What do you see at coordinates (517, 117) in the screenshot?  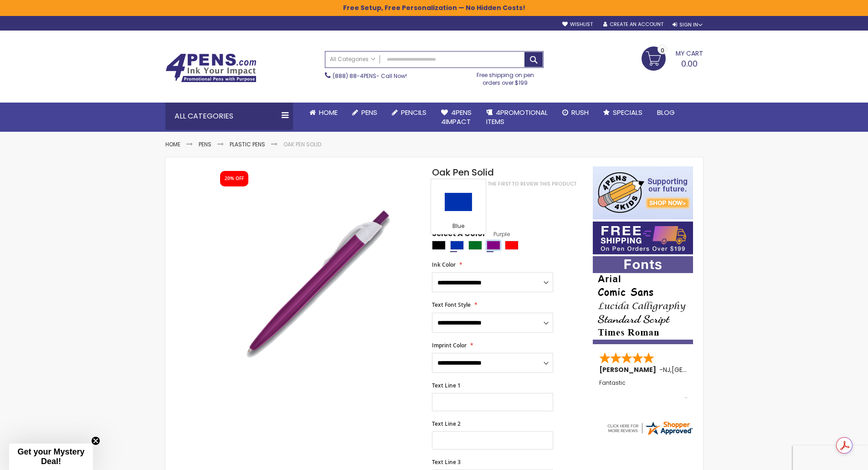 I see `a: 4PROMOTIONALITEMS` at bounding box center [517, 117].